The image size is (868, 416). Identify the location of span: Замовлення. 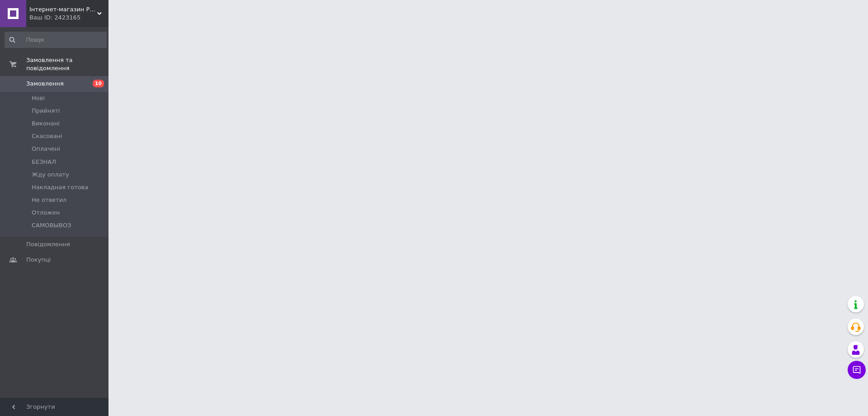
(44, 84).